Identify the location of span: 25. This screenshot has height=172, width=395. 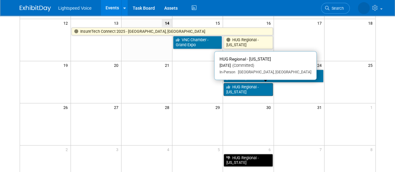
(371, 65).